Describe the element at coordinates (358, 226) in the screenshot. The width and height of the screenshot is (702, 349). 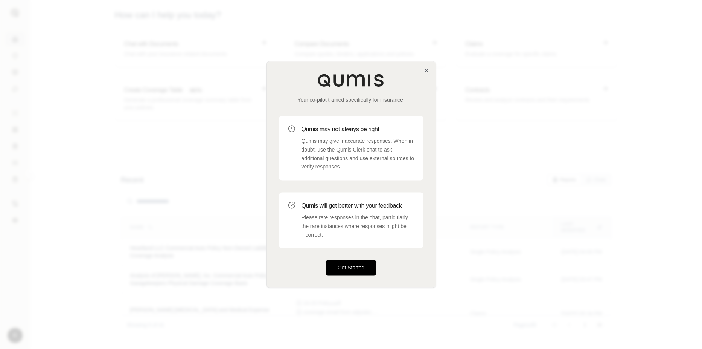
I see `p: Please rate responses in the chat, particularly the rare instances where responses might be incor...` at that location.